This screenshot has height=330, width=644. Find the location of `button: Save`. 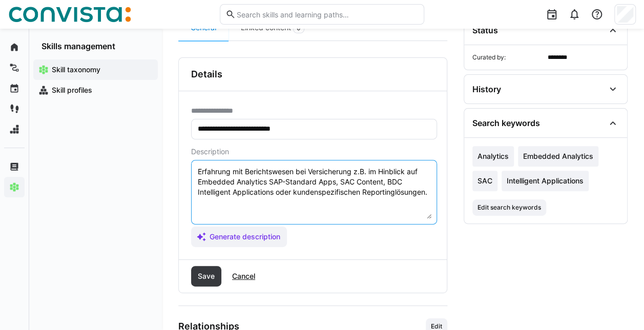

button: Save is located at coordinates (206, 277).